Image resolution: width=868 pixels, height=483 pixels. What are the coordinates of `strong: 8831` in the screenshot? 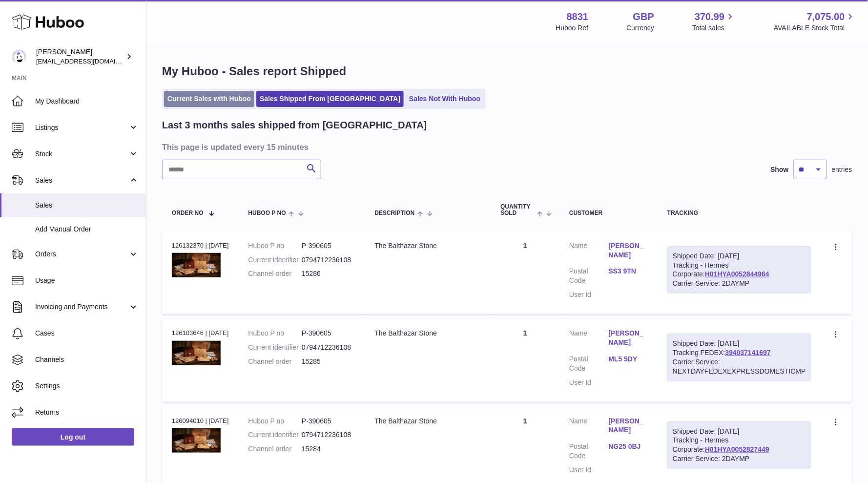 It's located at (578, 16).